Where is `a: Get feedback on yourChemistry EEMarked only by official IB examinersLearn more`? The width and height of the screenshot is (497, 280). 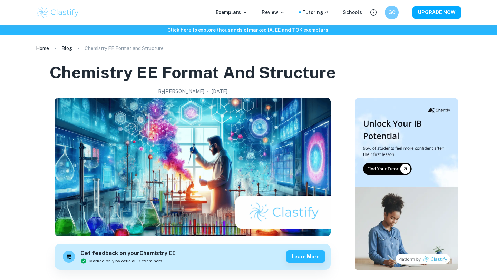 a: Get feedback on yourChemistry EEMarked only by official IB examinersLearn more is located at coordinates (193, 257).